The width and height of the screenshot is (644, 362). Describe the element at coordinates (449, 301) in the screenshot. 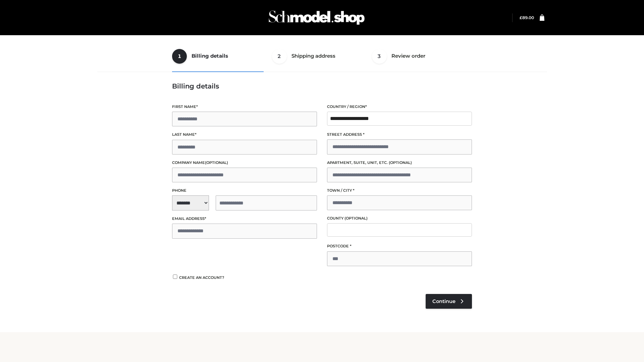

I see `a: Continue` at that location.